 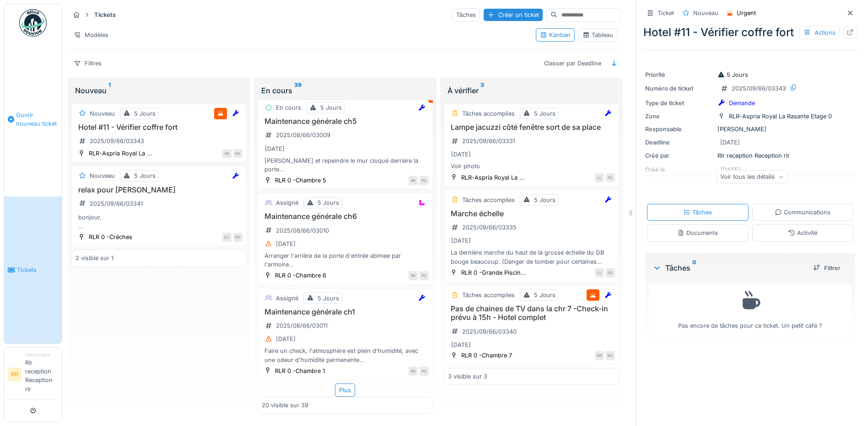 What do you see at coordinates (120, 153) in the screenshot?
I see `div: RLR-Aspria Royal La ...` at bounding box center [120, 153].